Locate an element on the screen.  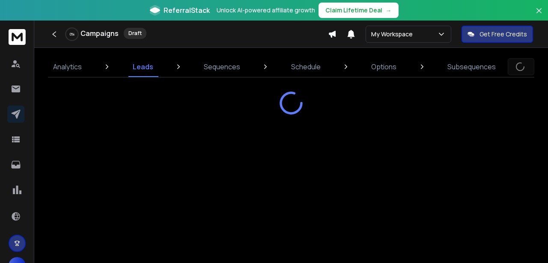
p: Leads is located at coordinates (143, 67).